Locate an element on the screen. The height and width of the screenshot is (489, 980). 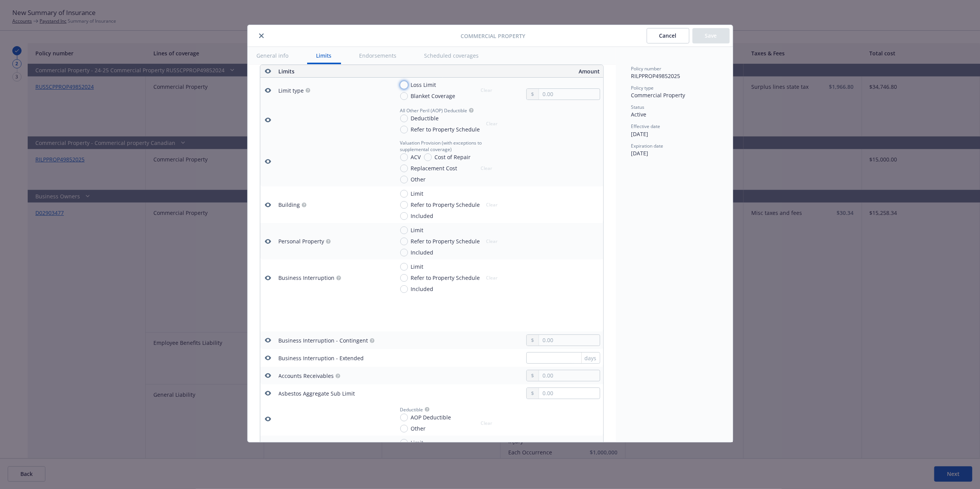
button: General info is located at coordinates (273, 56).